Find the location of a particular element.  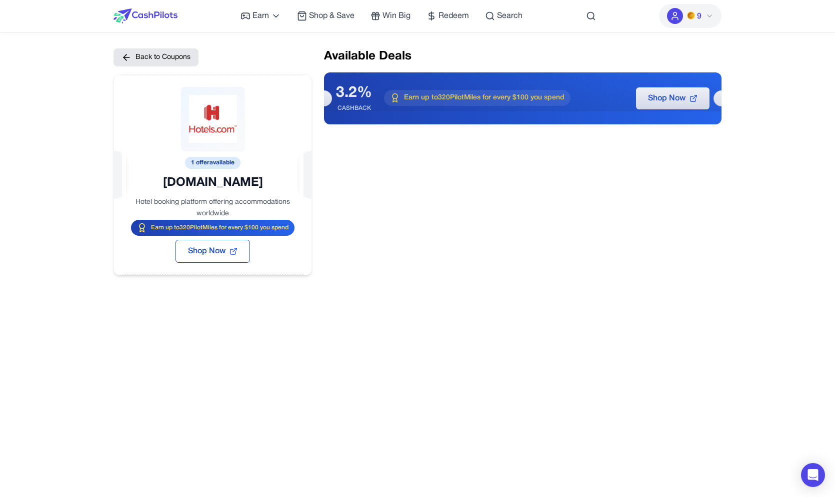

a: Shop & Save is located at coordinates (325, 16).